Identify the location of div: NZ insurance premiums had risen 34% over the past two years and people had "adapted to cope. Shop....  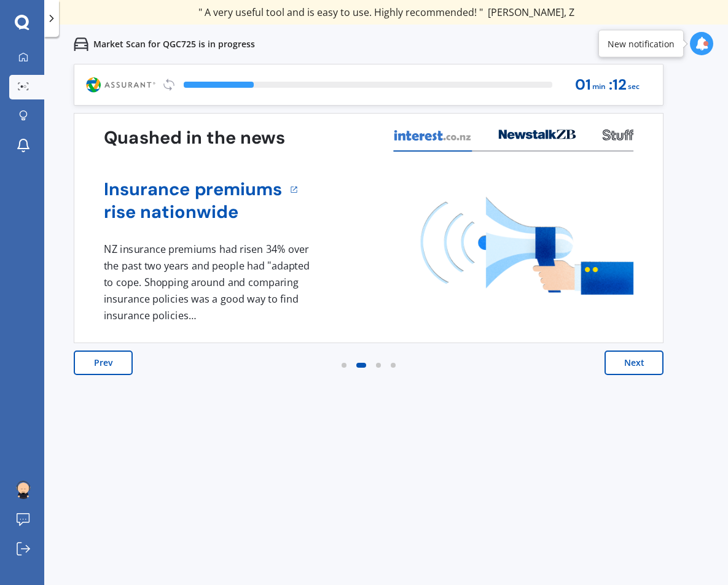
(209, 282).